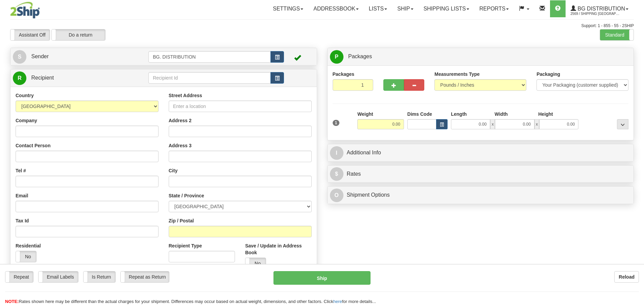 This screenshot has width=644, height=305. What do you see at coordinates (28, 246) in the screenshot?
I see `label: Residential` at bounding box center [28, 246].